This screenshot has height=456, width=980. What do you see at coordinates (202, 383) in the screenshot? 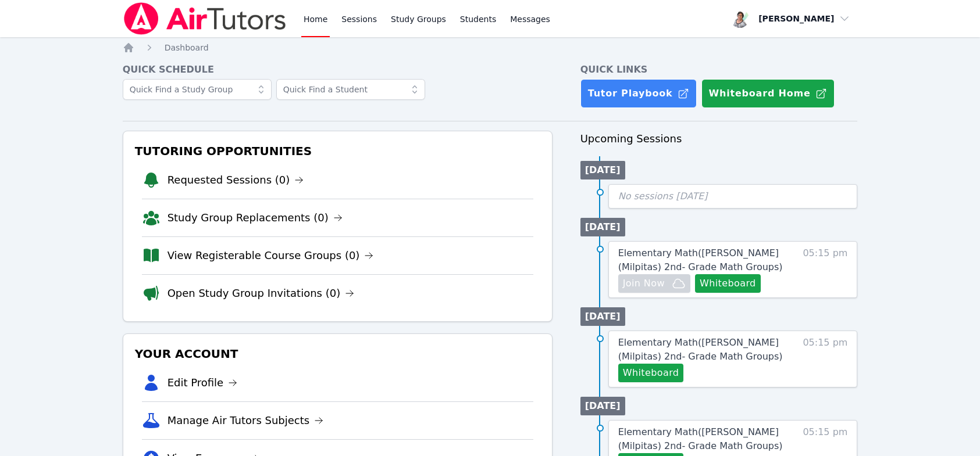
I see `a: Edit Profile` at bounding box center [202, 383].